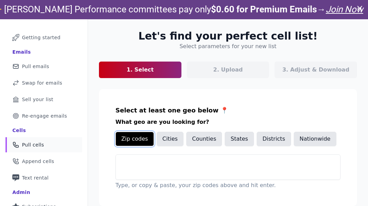 The width and height of the screenshot is (368, 206). Describe the element at coordinates (33, 145) in the screenshot. I see `span: Pull cells` at that location.